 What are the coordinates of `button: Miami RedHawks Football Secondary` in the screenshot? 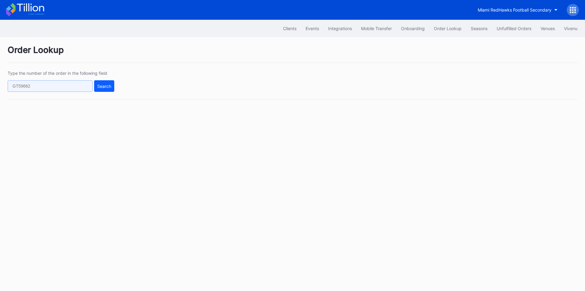 It's located at (517, 10).